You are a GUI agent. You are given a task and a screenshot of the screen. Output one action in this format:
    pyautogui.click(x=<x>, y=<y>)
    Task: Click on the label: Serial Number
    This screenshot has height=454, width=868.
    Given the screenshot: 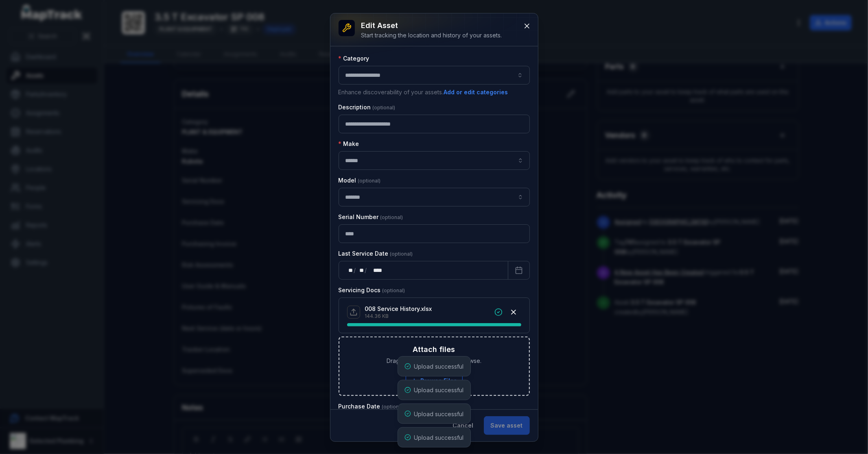 What is the action you would take?
    pyautogui.click(x=371, y=217)
    